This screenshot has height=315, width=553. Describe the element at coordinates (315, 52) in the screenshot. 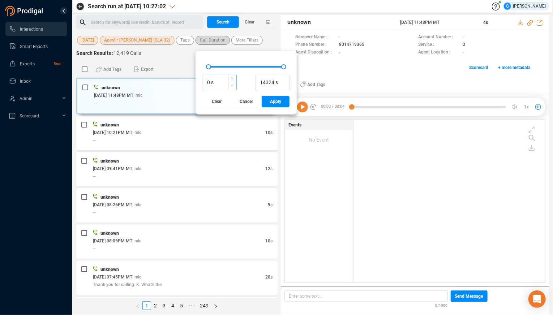

I see `span: Agent Disposition :` at that location.